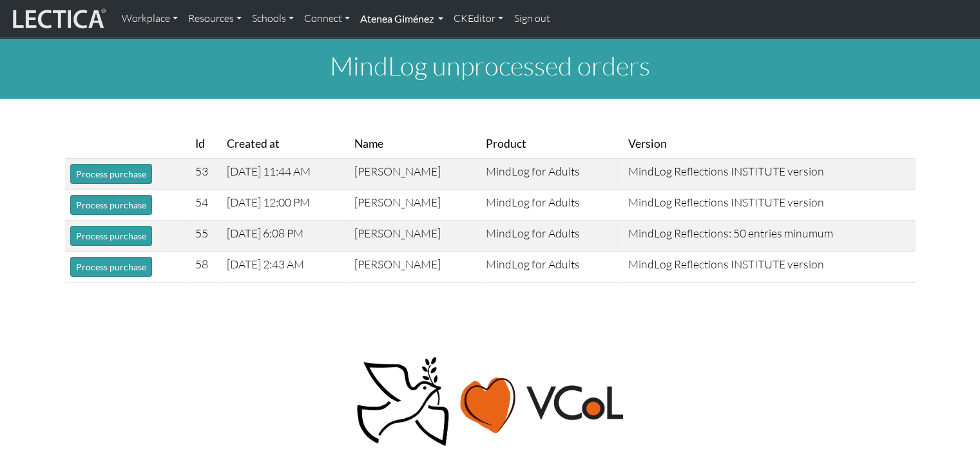  I want to click on a: Workplace, so click(149, 19).